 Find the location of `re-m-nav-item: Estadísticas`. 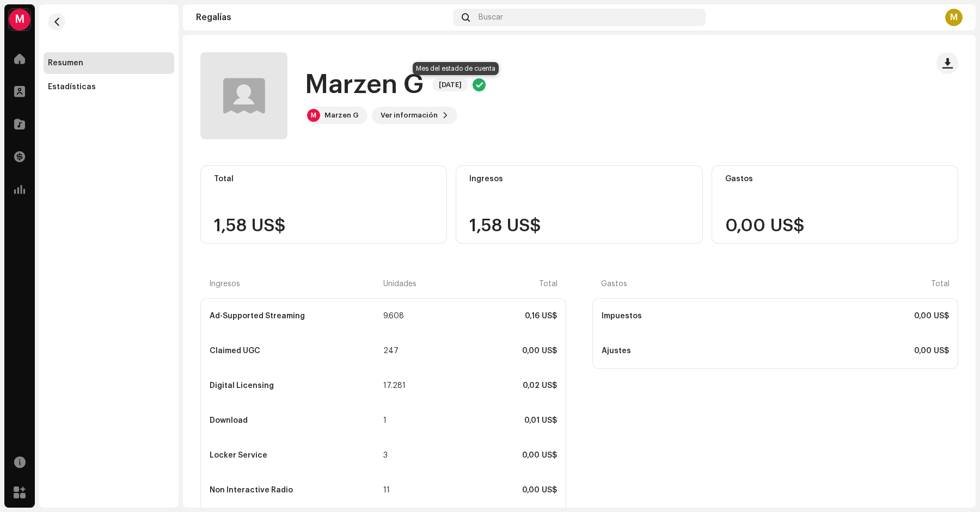

re-m-nav-item: Estadísticas is located at coordinates (109, 87).